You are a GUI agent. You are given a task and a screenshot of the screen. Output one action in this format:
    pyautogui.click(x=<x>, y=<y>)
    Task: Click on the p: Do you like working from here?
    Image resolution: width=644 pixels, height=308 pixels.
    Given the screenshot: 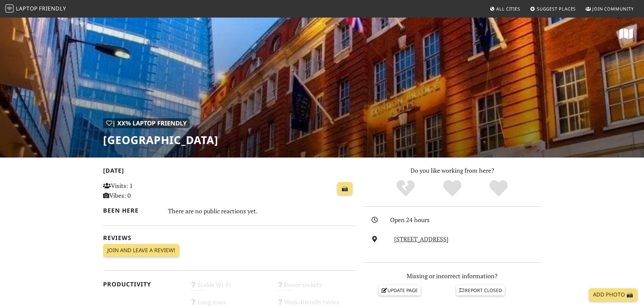 What is the action you would take?
    pyautogui.click(x=452, y=170)
    